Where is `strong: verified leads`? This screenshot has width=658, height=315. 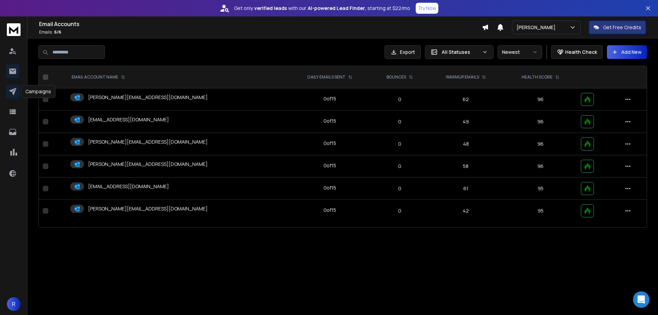 strong: verified leads is located at coordinates (270, 8).